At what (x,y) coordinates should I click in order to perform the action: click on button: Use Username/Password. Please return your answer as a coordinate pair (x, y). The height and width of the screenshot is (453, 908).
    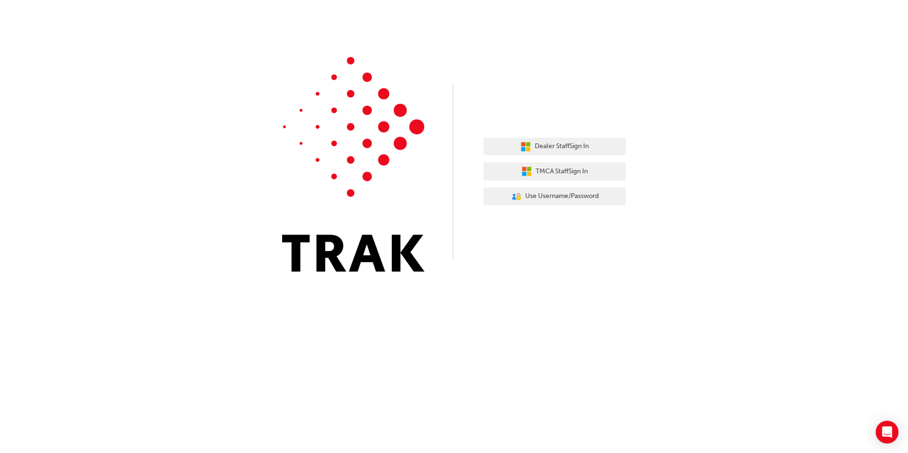
    Looking at the image, I should click on (555, 197).